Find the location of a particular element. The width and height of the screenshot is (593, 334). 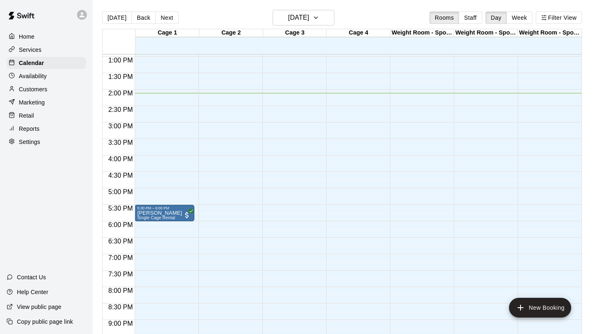

p: Contact Us is located at coordinates (31, 277).